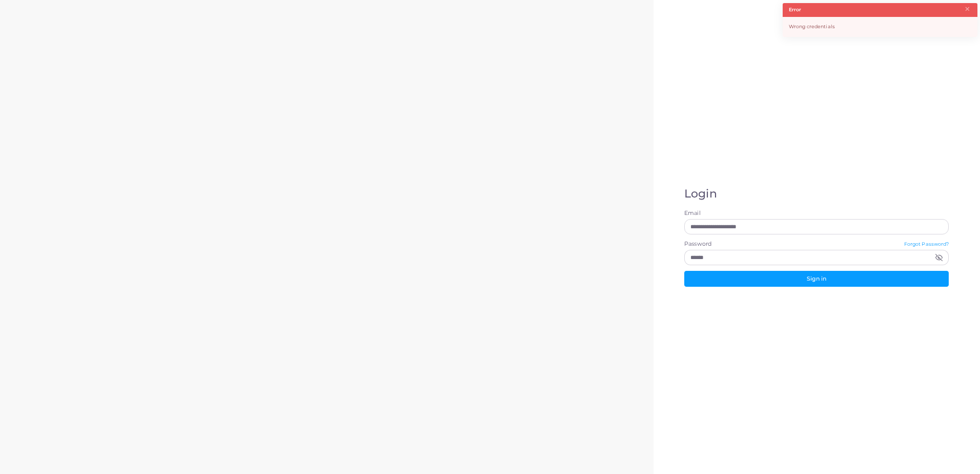  What do you see at coordinates (816, 278) in the screenshot?
I see `button: Sign in` at bounding box center [816, 278].